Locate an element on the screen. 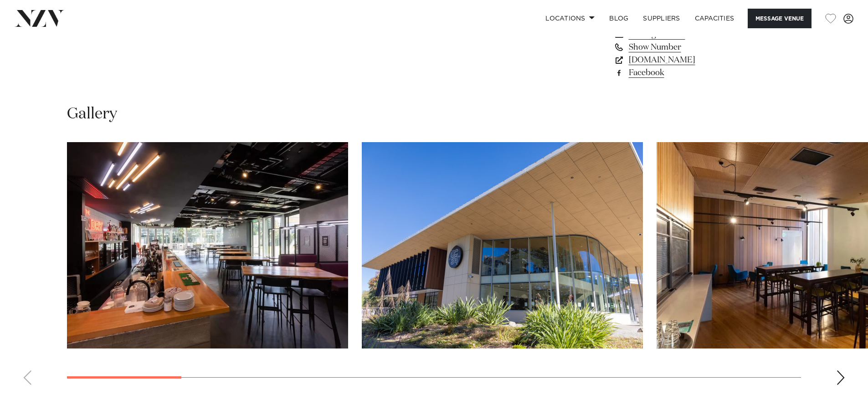  a: Facebook is located at coordinates (688, 73).